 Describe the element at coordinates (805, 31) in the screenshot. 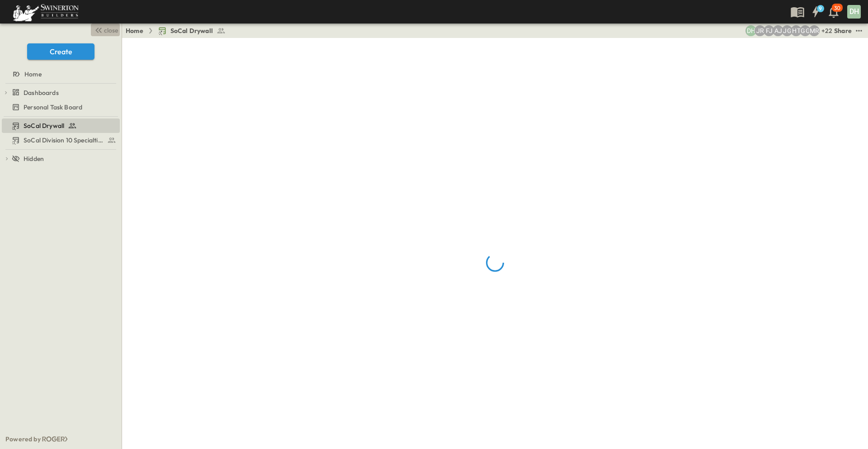

I see `div: Gerrad Gerber (gerrad.gerber@swinerton.com)` at that location.